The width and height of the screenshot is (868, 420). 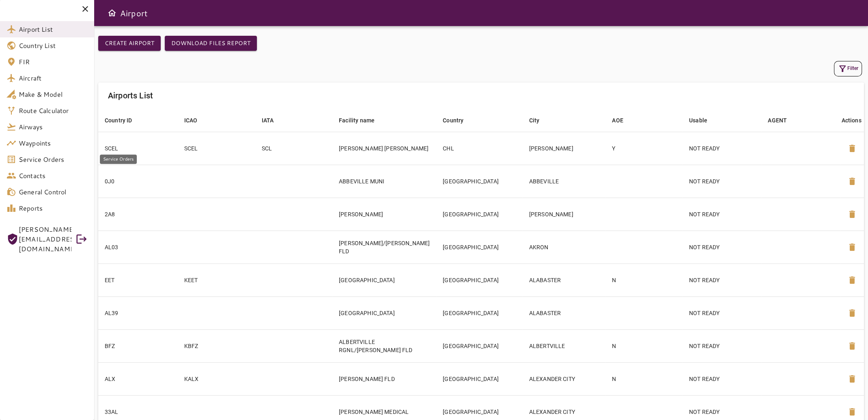 What do you see at coordinates (777, 120) in the screenshot?
I see `div: AGENT` at bounding box center [777, 120].